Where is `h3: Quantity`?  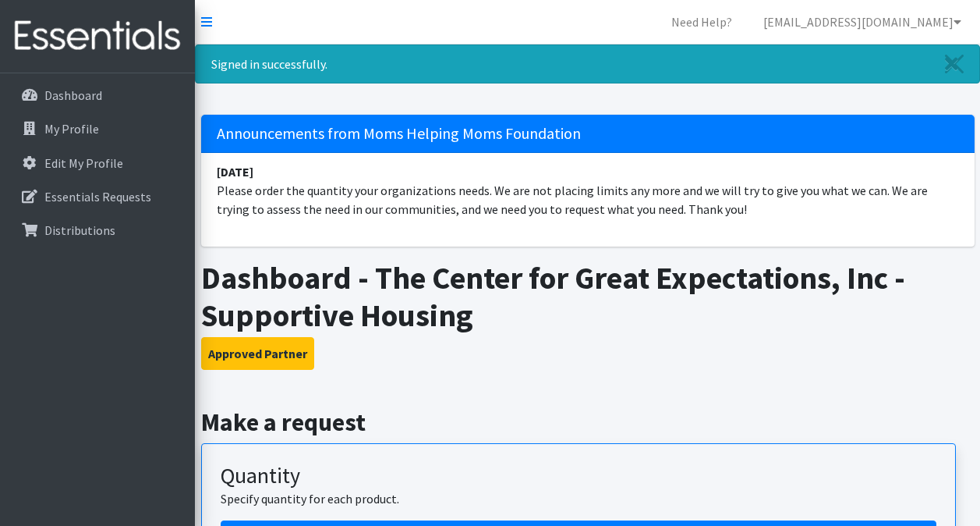 h3: Quantity is located at coordinates (578, 476).